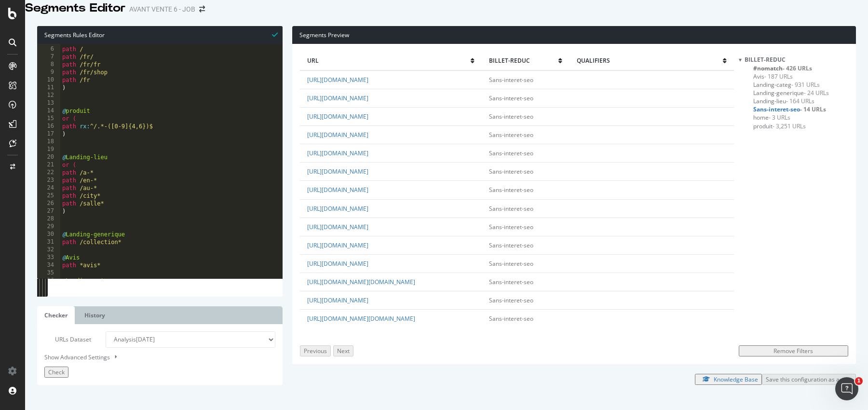 The width and height of the screenshot is (868, 410). Describe the element at coordinates (805, 84) in the screenshot. I see `span: - 931 URLs` at that location.